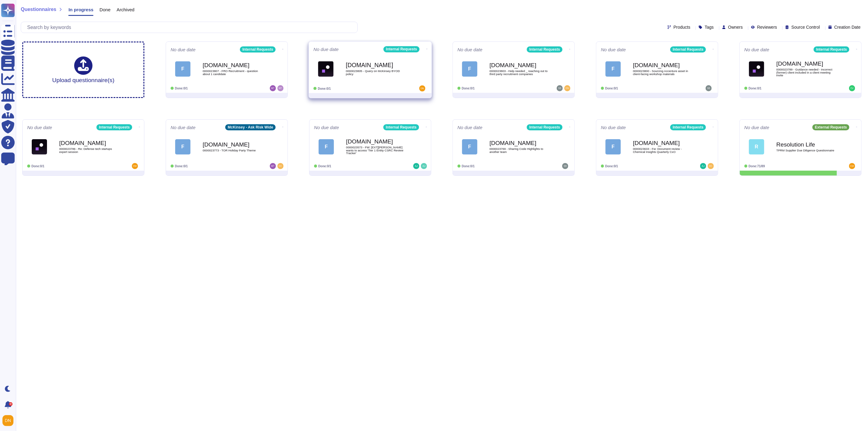 This screenshot has width=868, height=431. Describe the element at coordinates (520, 72) in the screenshot. I see `span: 0000023803 - Help needed _ reaching out to third party recruitment companies` at that location.